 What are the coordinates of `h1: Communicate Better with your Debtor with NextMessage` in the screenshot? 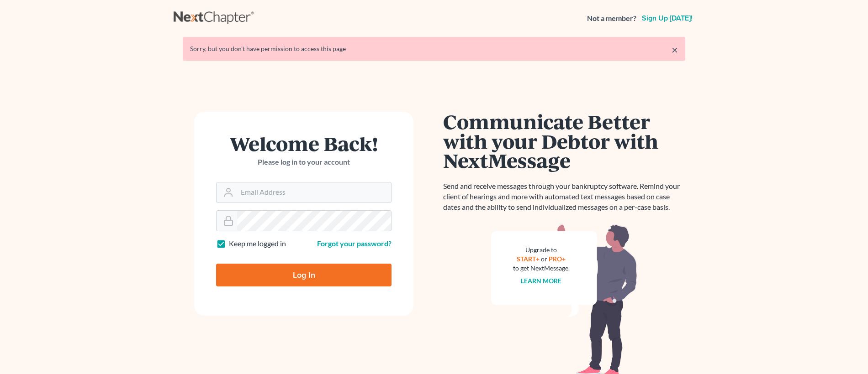 It's located at (564, 141).